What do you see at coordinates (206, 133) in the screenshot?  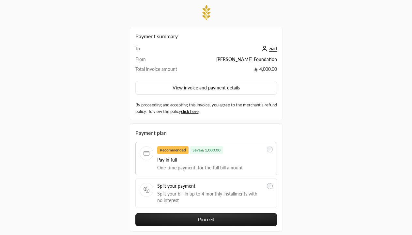 I see `div: Payment plan` at bounding box center [206, 133].